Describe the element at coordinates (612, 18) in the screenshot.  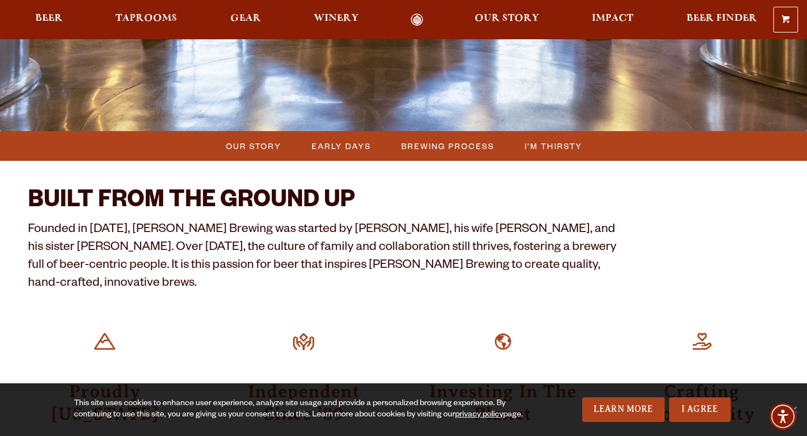
I see `span: Impact` at that location.